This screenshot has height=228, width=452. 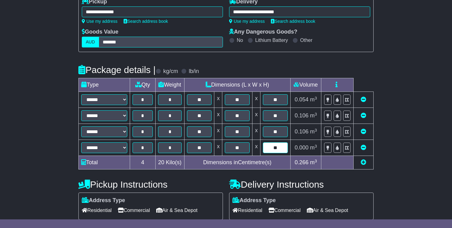 I want to click on label: Goods Value, so click(x=100, y=32).